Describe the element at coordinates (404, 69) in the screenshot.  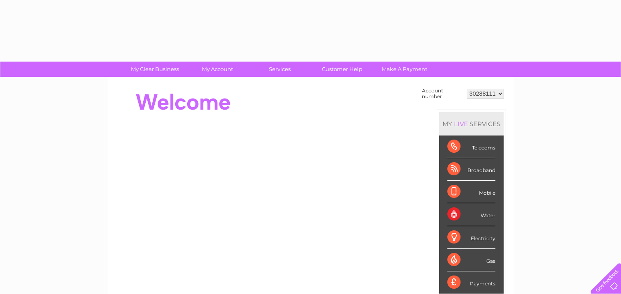
I see `a: Make A Payment` at that location.